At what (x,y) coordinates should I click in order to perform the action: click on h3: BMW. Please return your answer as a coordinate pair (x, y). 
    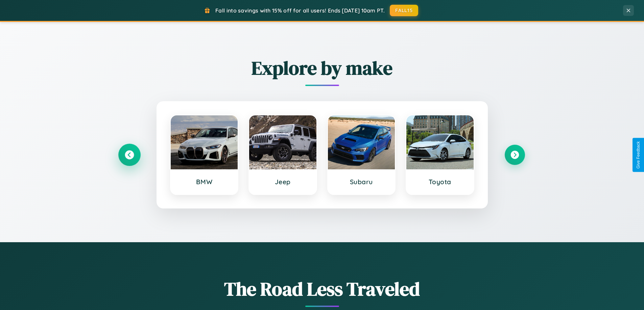
    Looking at the image, I should click on (204, 182).